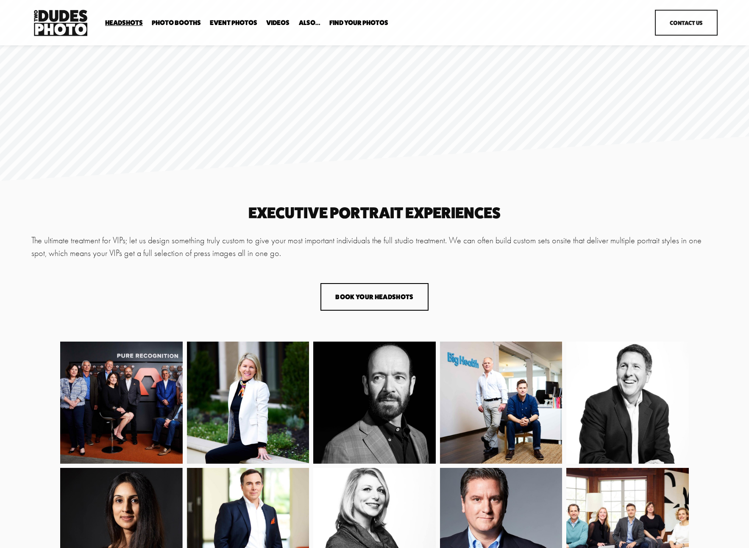 This screenshot has height=548, width=749. What do you see at coordinates (61, 23) in the screenshot?
I see `img: Two Dudes Photo | Headshots, Portraits &amp; Photo Booths` at bounding box center [61, 23].